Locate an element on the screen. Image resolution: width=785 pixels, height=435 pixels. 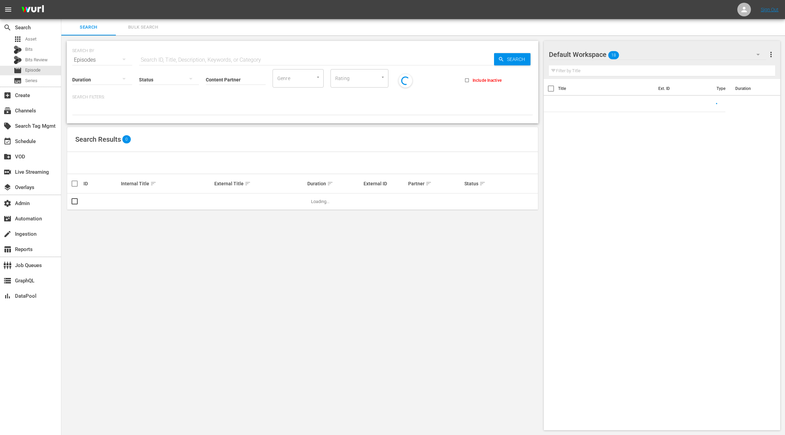
div: Status is located at coordinates (482, 184).